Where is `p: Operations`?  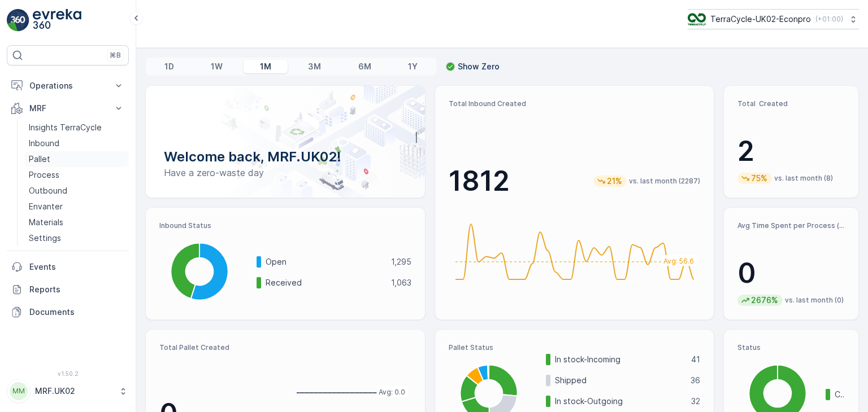
p: Operations is located at coordinates (68, 86).